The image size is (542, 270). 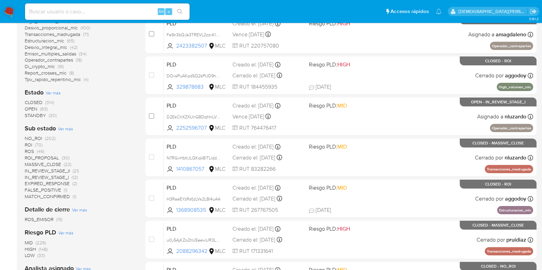 What do you see at coordinates (180, 12) in the screenshot?
I see `button: search-icon` at bounding box center [180, 12].